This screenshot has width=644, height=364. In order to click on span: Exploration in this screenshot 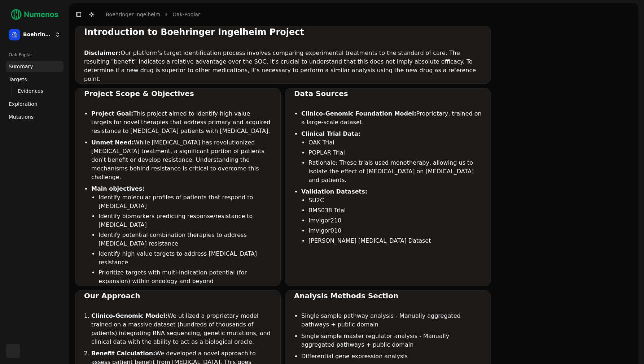, I will do `click(23, 104)`.